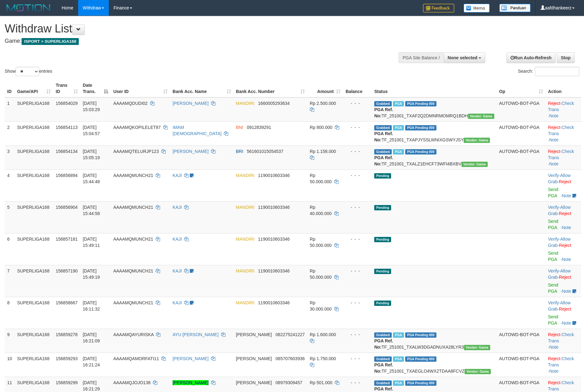  I want to click on span: AAAAMQTELURJP123, so click(136, 151).